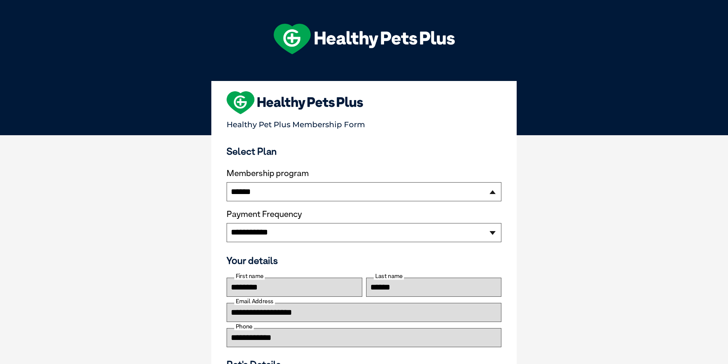 The image size is (728, 364). Describe the element at coordinates (264, 214) in the screenshot. I see `label: Payment Frequency` at that location.